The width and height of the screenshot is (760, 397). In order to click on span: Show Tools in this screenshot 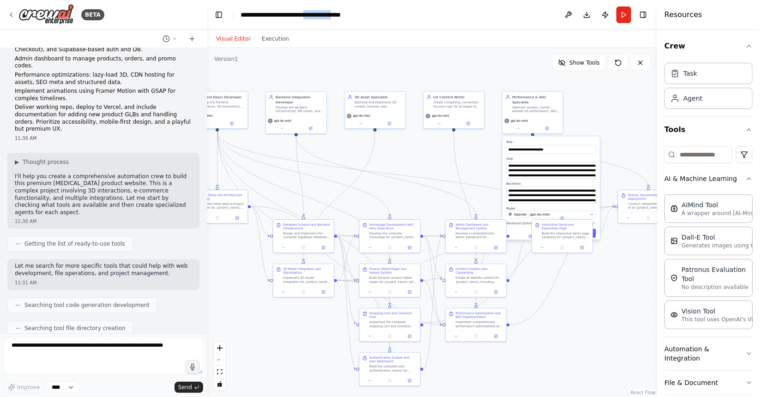, I will do `click(584, 63)`.